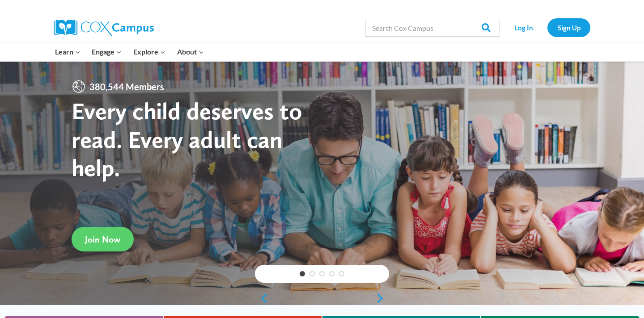  Describe the element at coordinates (569, 27) in the screenshot. I see `a: Sign Up` at that location.